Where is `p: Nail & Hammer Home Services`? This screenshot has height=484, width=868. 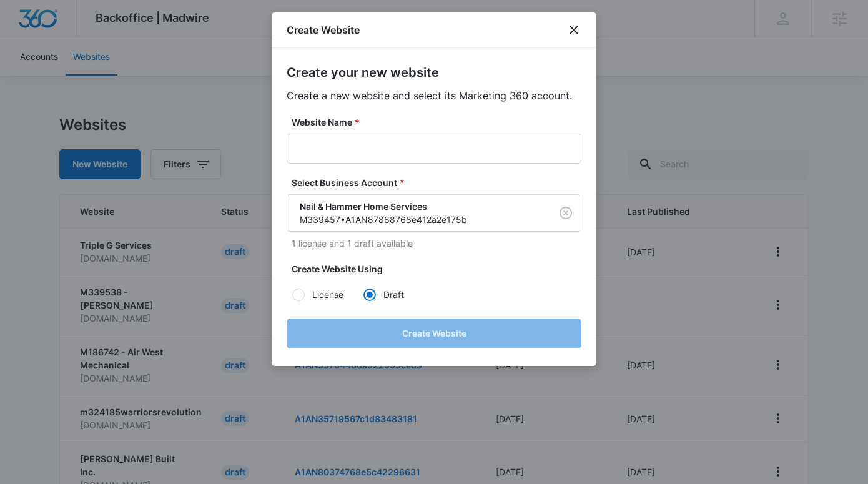 p: Nail & Hammer Home Services is located at coordinates (416, 206).